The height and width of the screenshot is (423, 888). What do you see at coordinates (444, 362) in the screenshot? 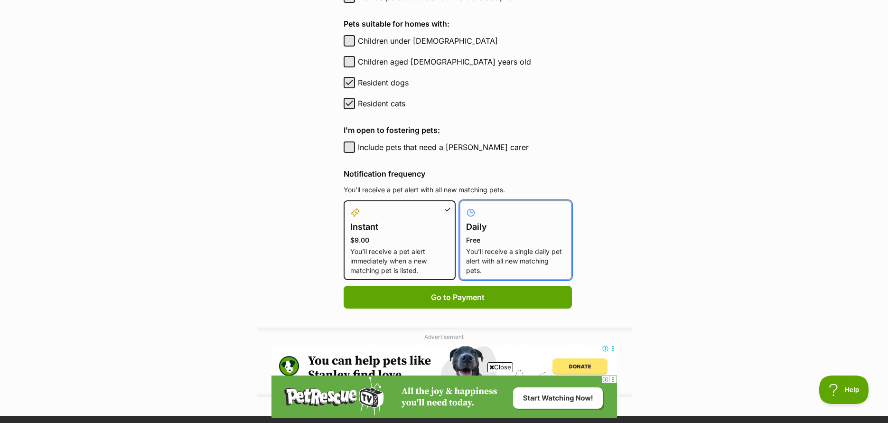
I see `div: Advertisement` at bounding box center [444, 362].